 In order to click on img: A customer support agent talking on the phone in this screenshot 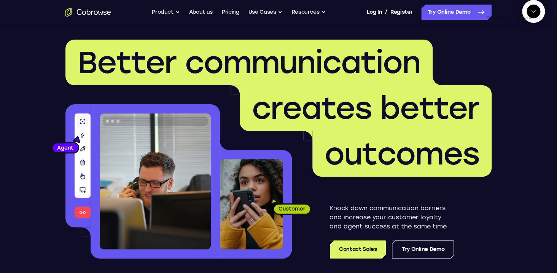, I will do `click(155, 181)`.